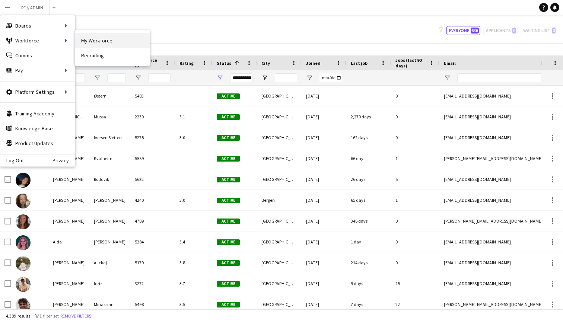 This screenshot has height=322, width=563. Describe the element at coordinates (194, 117) in the screenshot. I see `div: 3.1` at that location.